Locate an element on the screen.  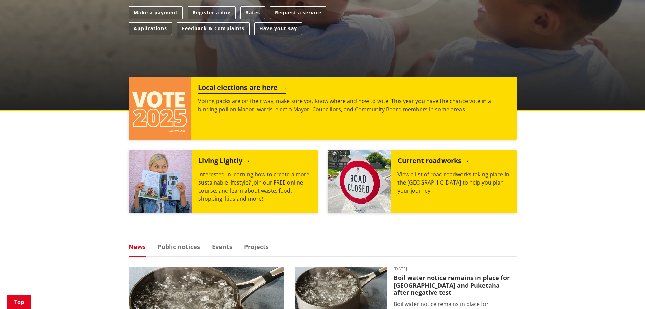
a: Local elections are here Voting packs are on their way, make sure you know where and how to vote!... is located at coordinates (323, 108).